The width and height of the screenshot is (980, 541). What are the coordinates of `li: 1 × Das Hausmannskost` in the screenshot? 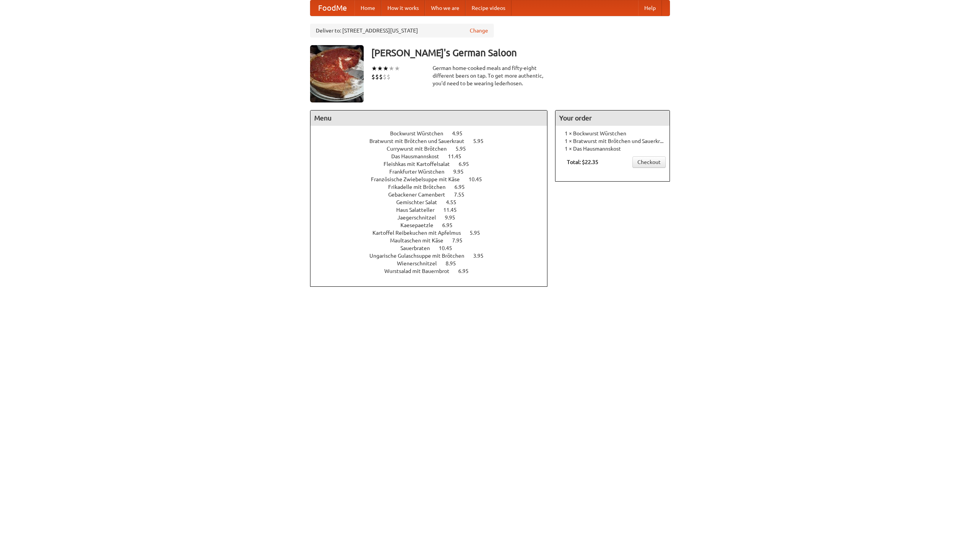 It's located at (613, 149).